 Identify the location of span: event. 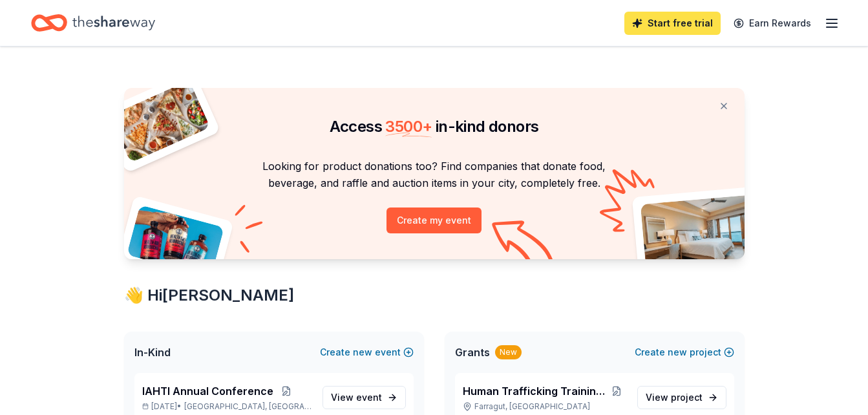
(369, 397).